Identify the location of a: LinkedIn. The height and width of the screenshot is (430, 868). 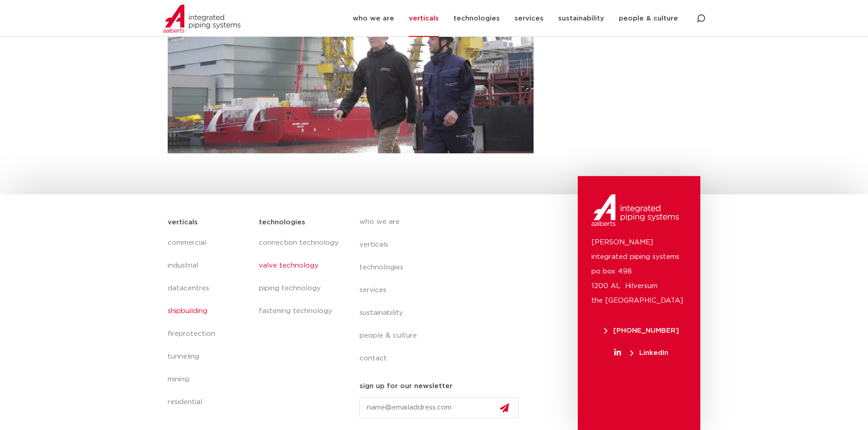
(641, 353).